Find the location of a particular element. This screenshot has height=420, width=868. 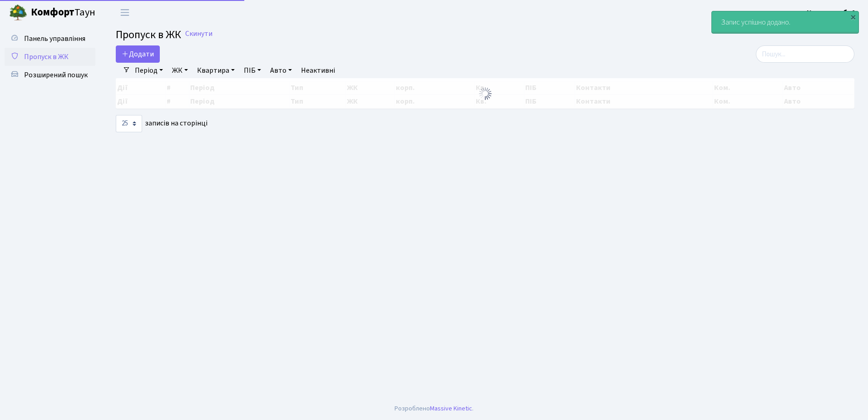

a: Авто is located at coordinates (281, 70).